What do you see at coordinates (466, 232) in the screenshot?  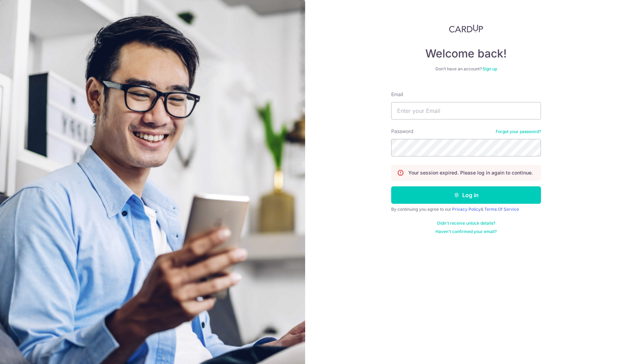 I see `a: Haven't confirmed your email?` at bounding box center [466, 232].